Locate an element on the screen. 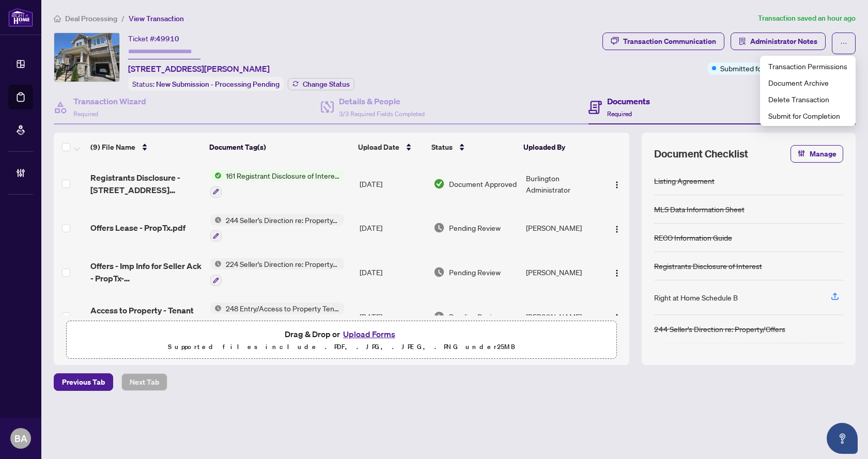 The image size is (868, 459). span: Submit for Completion is located at coordinates (807, 115).